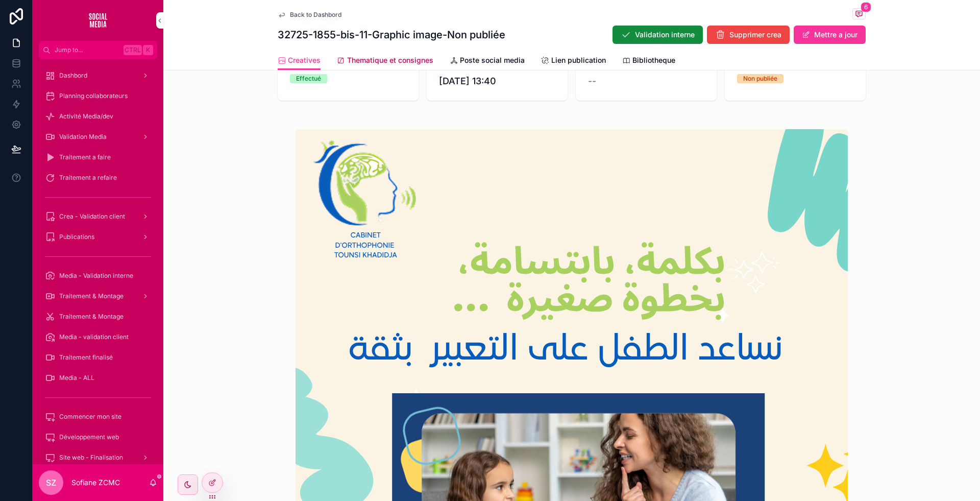  Describe the element at coordinates (299, 61) in the screenshot. I see `a: Creatives` at that location.